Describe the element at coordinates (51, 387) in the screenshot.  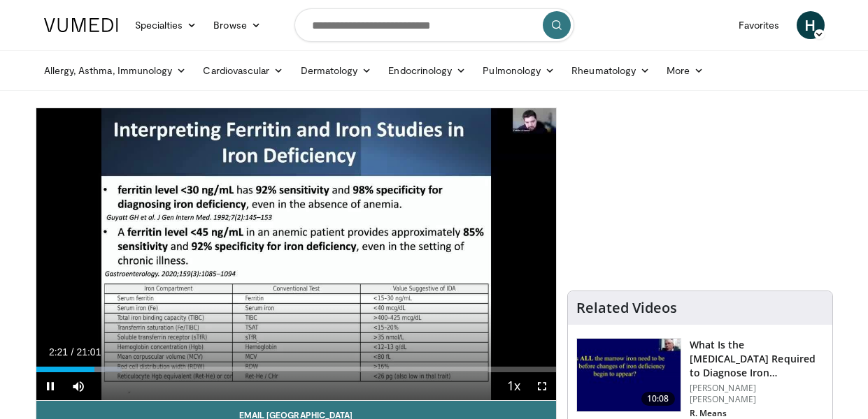
I see `button: Pause` at that location.